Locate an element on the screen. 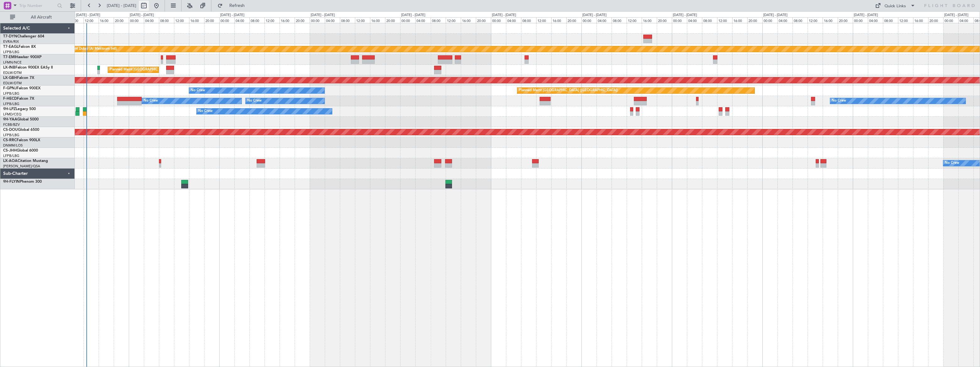 The image size is (980, 367). span: CS-JHH is located at coordinates (9, 150).